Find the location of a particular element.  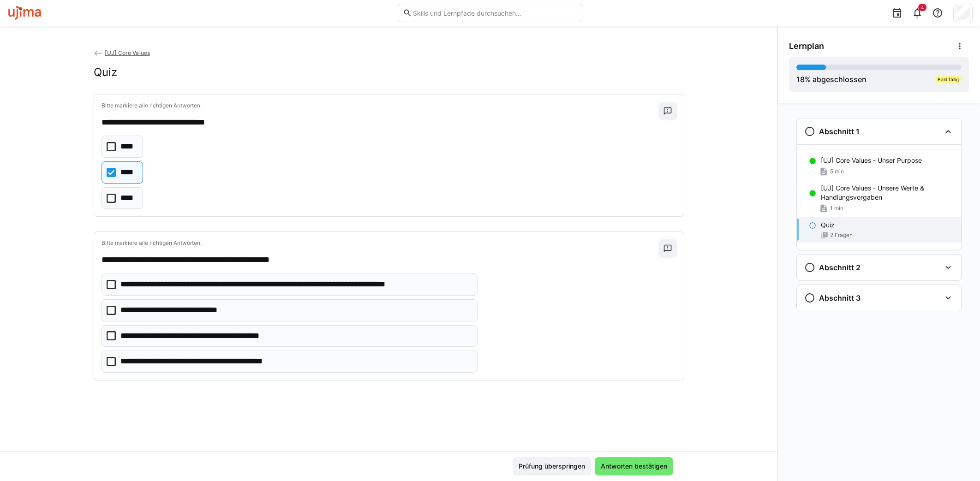

span: 2 Fragen is located at coordinates (841, 235).